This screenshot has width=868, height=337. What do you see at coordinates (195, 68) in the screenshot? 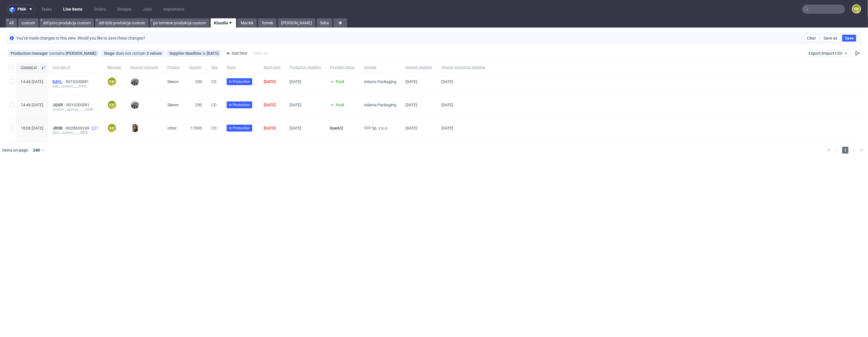
I see `span: Quantity` at bounding box center [195, 68].